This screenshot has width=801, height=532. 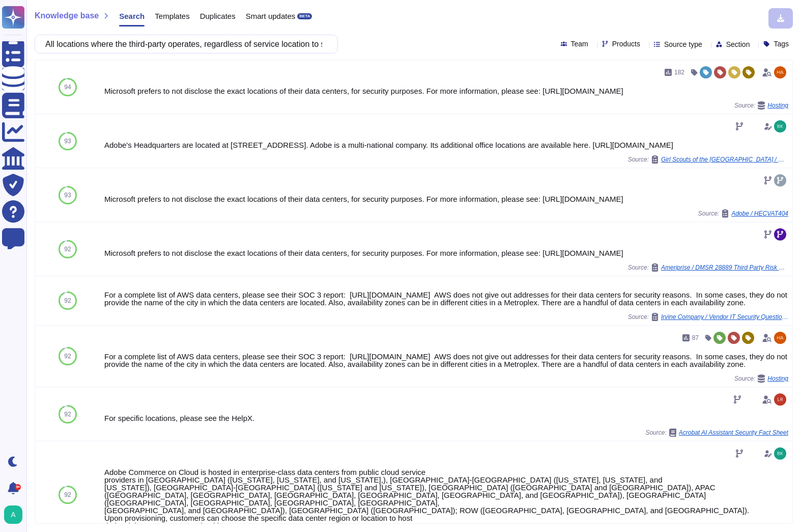 What do you see at coordinates (734, 433) in the screenshot?
I see `span: Acrobat AI Assistant Security Fact Sheet` at bounding box center [734, 433].